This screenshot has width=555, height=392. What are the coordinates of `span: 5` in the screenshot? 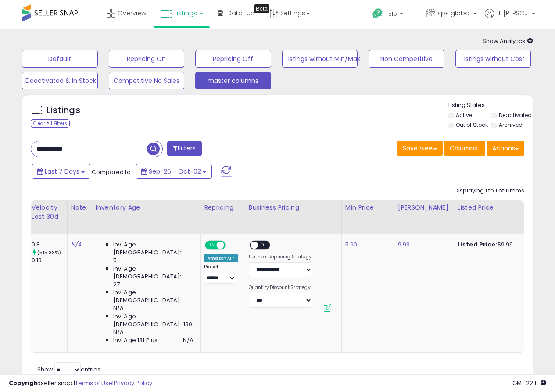 It's located at (115, 260).